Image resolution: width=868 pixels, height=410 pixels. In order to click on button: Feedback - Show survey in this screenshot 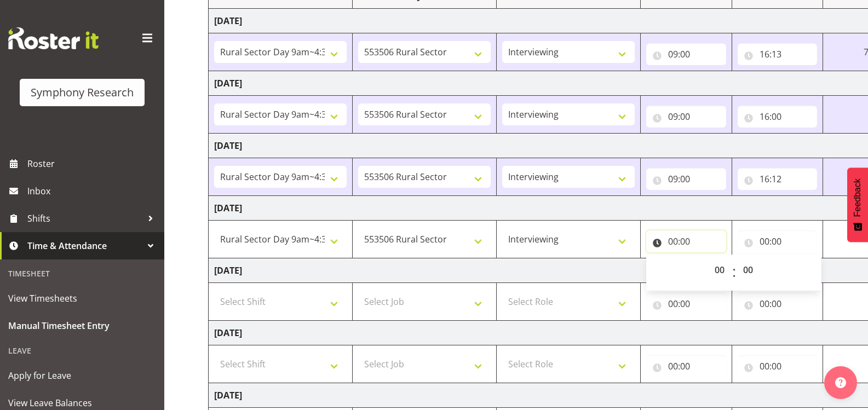, I will do `click(858, 205)`.